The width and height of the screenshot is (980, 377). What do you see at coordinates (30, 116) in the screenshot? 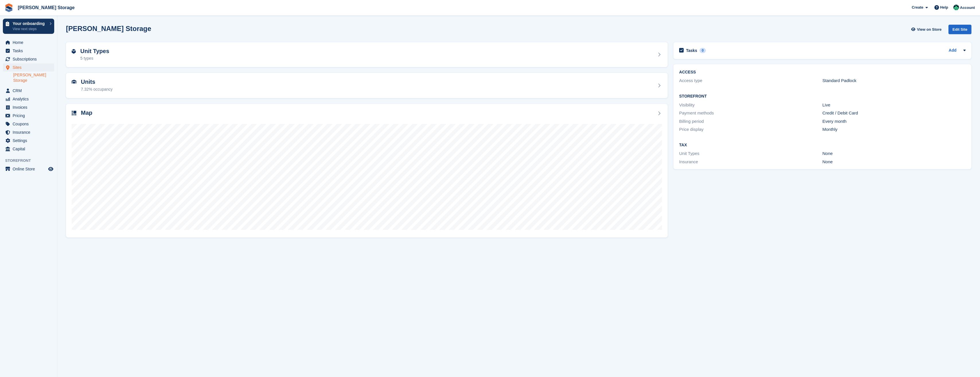
I see `span: Pricing` at bounding box center [30, 116].